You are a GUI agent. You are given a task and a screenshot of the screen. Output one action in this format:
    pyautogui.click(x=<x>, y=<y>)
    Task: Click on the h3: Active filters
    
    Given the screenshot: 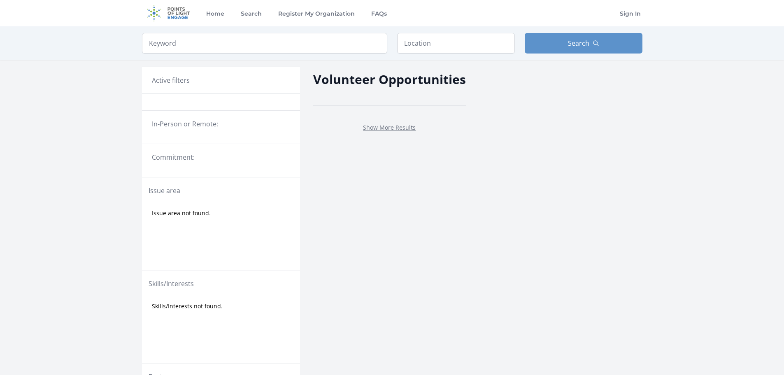 What is the action you would take?
    pyautogui.click(x=171, y=80)
    